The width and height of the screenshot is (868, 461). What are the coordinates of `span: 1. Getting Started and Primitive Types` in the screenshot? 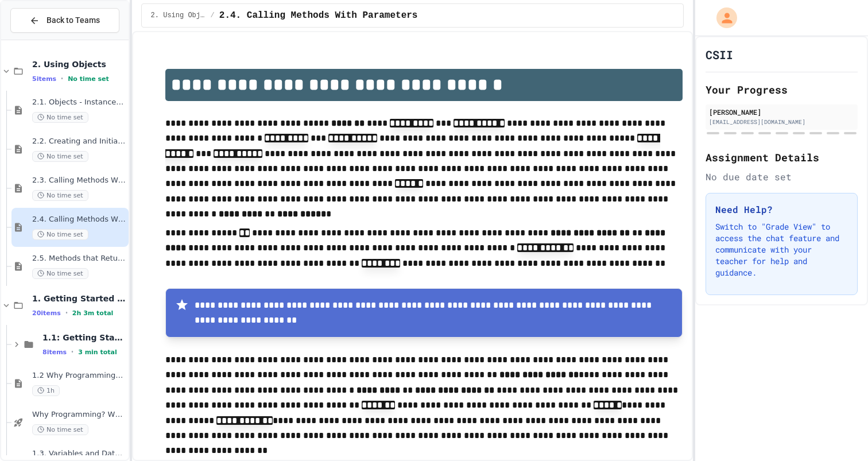 It's located at (79, 299).